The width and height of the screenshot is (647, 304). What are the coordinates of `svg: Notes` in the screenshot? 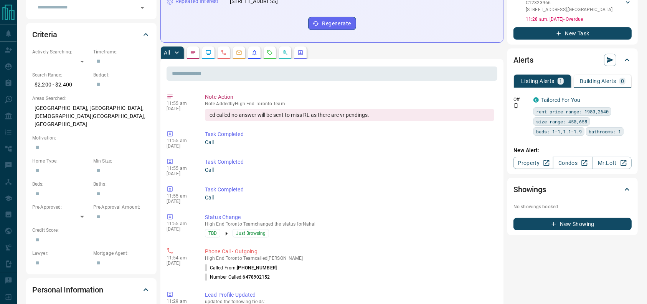 It's located at (193, 53).